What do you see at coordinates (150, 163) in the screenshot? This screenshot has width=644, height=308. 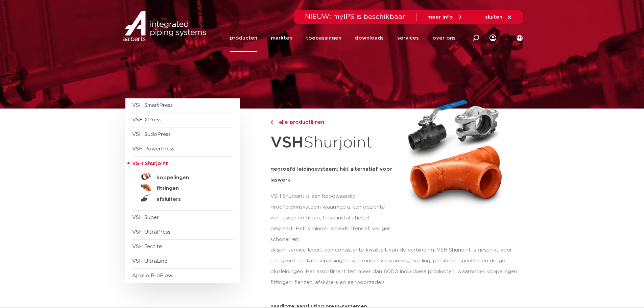 I see `span: VSH Shurjoint` at bounding box center [150, 163].